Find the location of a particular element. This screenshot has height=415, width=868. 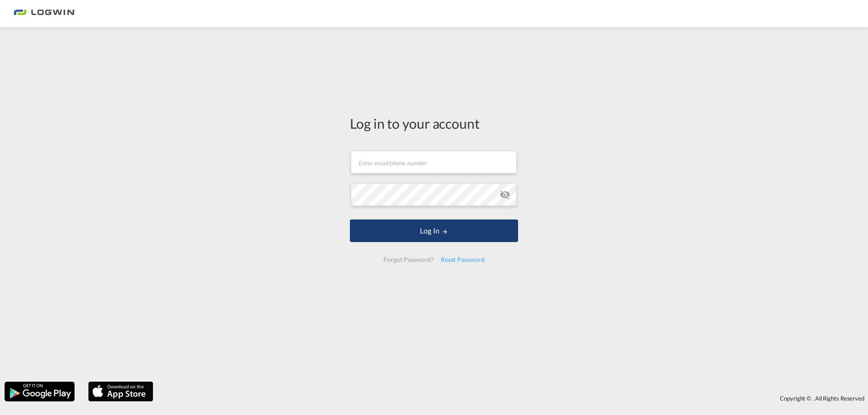

div: Copyright © . All Rights Reserved is located at coordinates (513, 398).